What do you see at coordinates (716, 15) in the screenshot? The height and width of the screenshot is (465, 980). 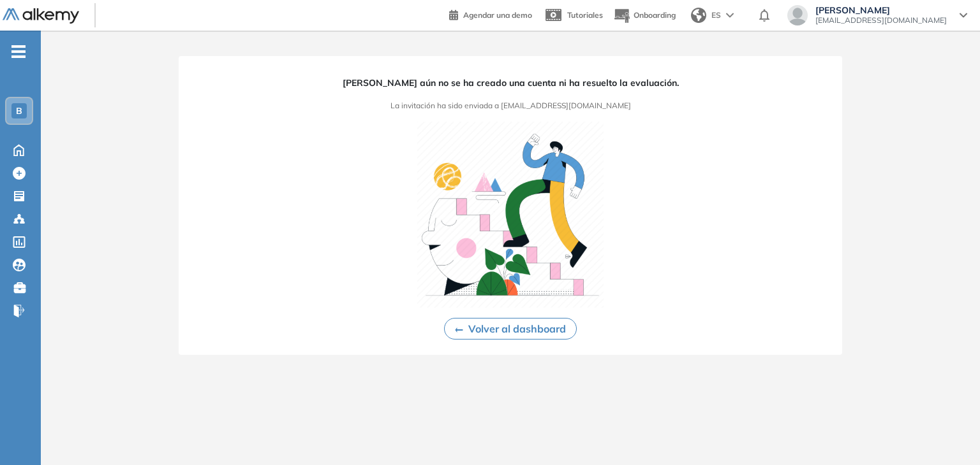 I see `span: ES` at bounding box center [716, 15].